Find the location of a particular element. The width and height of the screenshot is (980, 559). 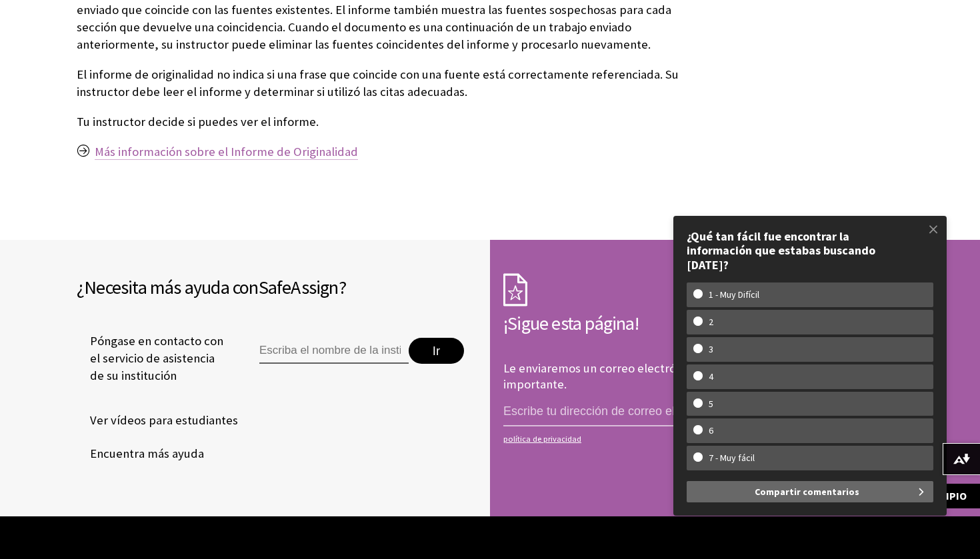

w-span: 1 - Muy Difícil is located at coordinates (734, 294).